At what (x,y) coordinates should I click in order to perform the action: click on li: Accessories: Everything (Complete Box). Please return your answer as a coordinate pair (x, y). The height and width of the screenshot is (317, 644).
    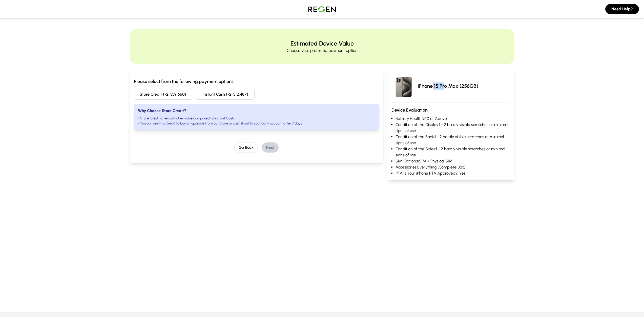
    Looking at the image, I should click on (453, 167).